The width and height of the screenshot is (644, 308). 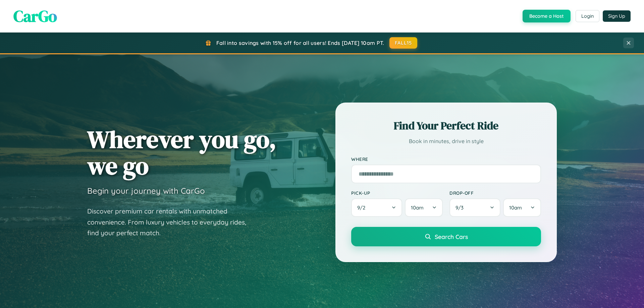 What do you see at coordinates (377, 207) in the screenshot?
I see `button: 9/2` at bounding box center [377, 207].